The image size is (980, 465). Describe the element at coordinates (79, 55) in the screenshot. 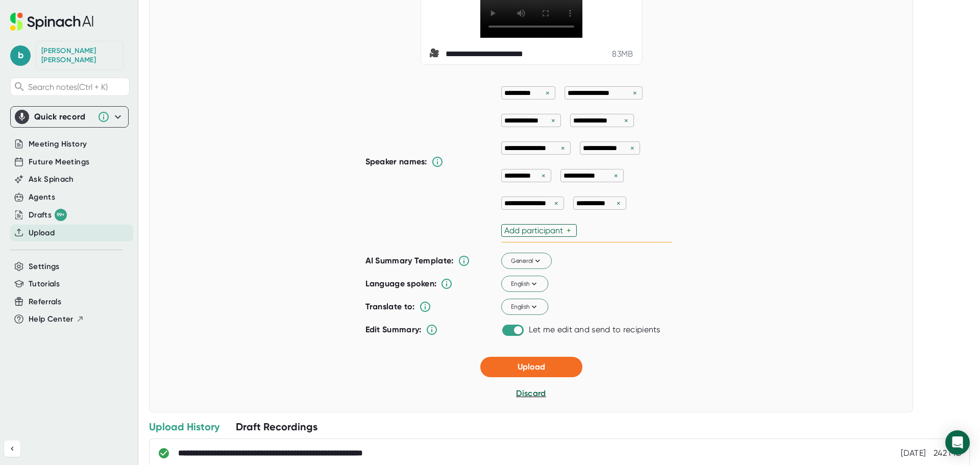

I see `div: Brady Rowe` at that location.